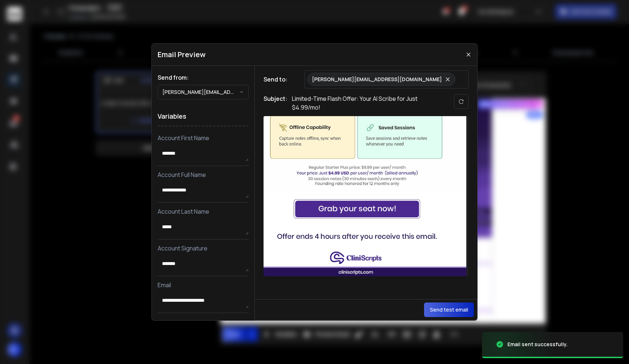 This screenshot has height=364, width=629. I want to click on img: 40fac5a5-5132-4fc9-9a81-e8fa1b7adbda.jpeg, so click(357, 237).